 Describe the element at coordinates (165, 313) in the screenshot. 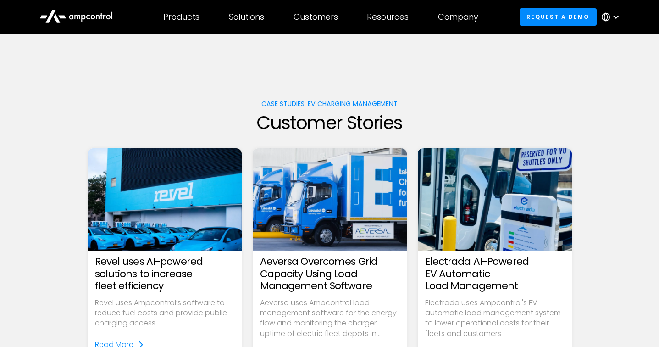

I see `p: Revel uses Ampcontrol’s software to reduce fuel costs and provide public charging access.` at that location.